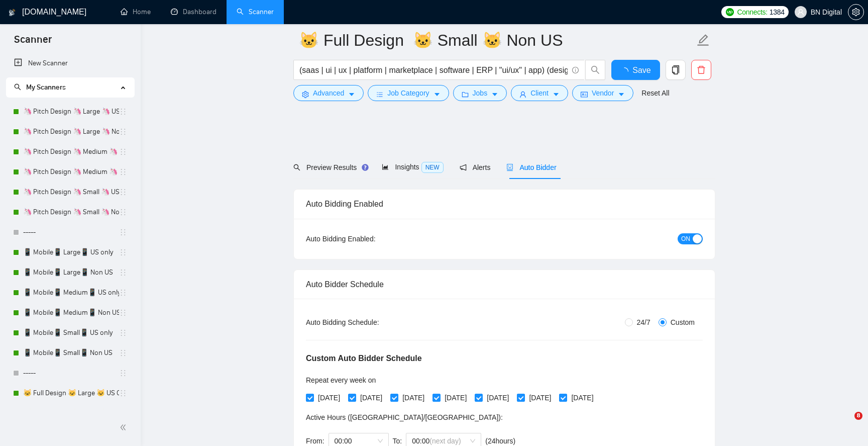  What do you see at coordinates (255, 12) in the screenshot?
I see `a: searchScanner` at bounding box center [255, 12].